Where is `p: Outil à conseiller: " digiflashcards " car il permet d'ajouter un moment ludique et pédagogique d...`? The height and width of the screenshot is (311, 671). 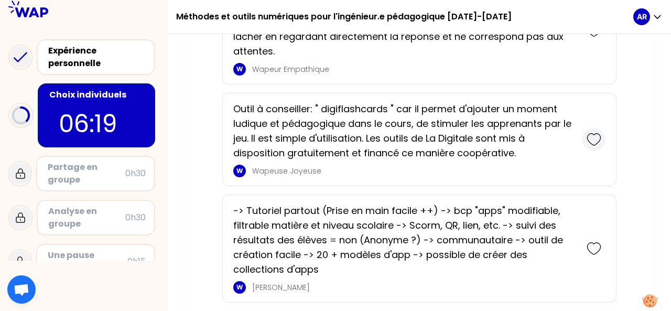 p: Outil à conseiller: " digiflashcards " car il permet d'ajouter un moment ludique et pédagogique d... is located at coordinates (405, 131).